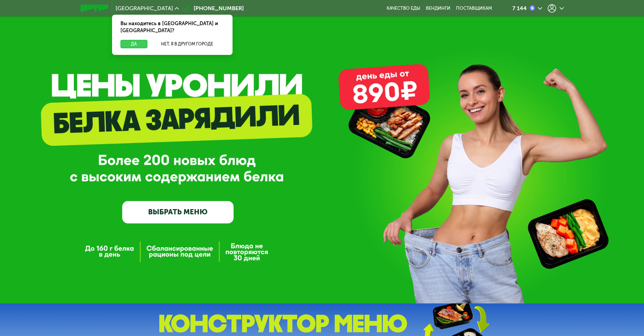 The width and height of the screenshot is (644, 336). I want to click on a: Вендинги, so click(438, 9).